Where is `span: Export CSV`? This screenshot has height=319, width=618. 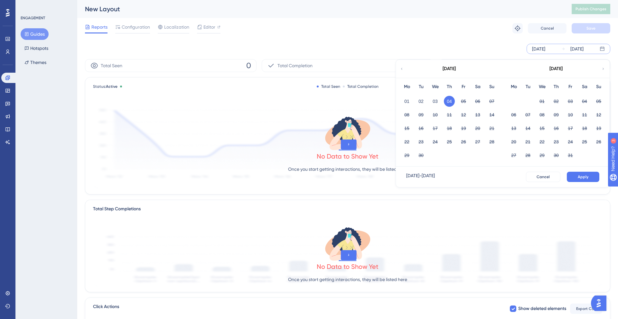
span: Export CSV is located at coordinates (586, 309).